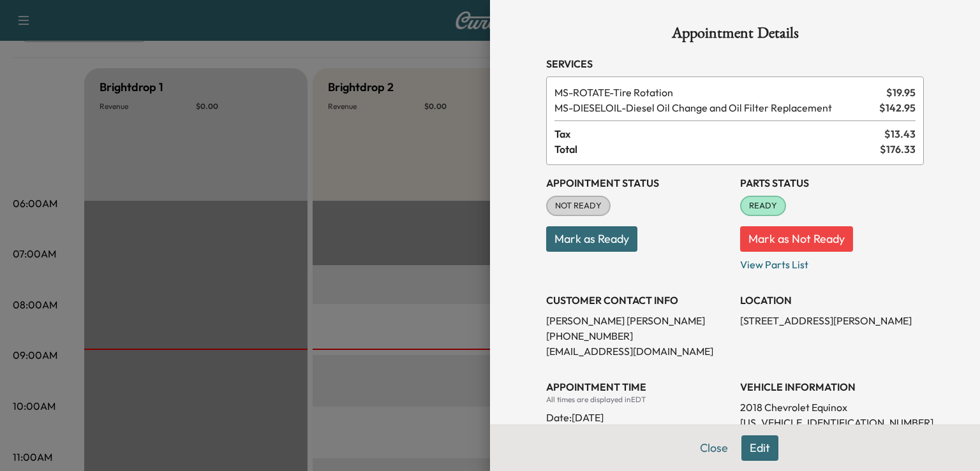 The height and width of the screenshot is (471, 980). I want to click on h3: CUSTOMER CONTACT INFO, so click(638, 300).